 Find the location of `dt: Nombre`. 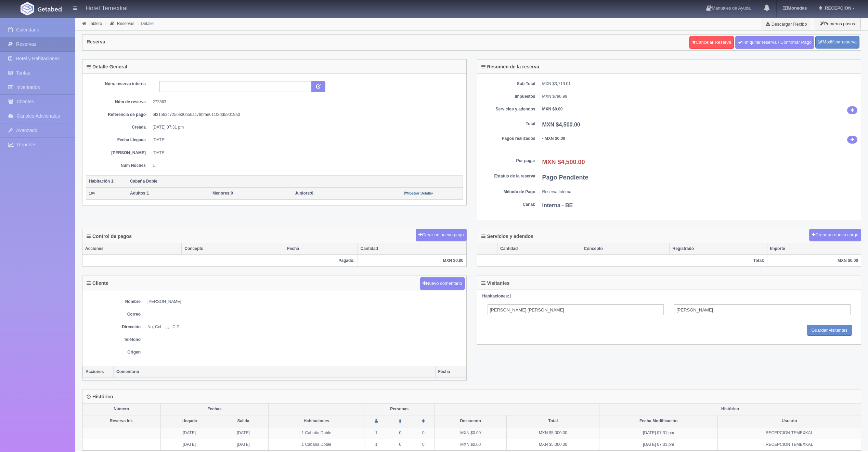

dt: Nombre is located at coordinates (113, 302).